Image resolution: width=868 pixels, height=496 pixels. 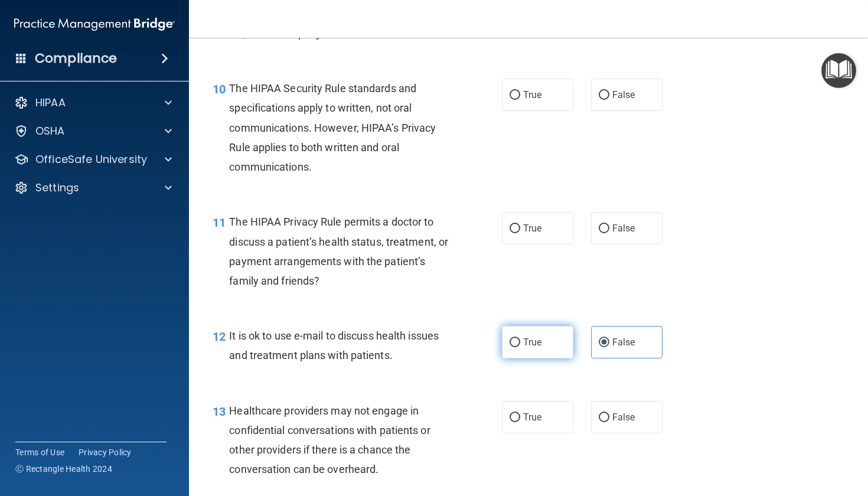 What do you see at coordinates (219, 336) in the screenshot?
I see `span: 12` at bounding box center [219, 336].